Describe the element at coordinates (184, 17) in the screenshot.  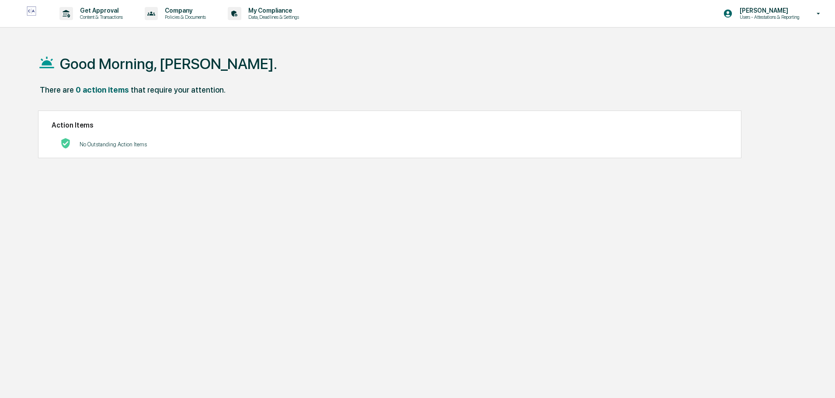
I see `p: Policies & Documents` at that location.